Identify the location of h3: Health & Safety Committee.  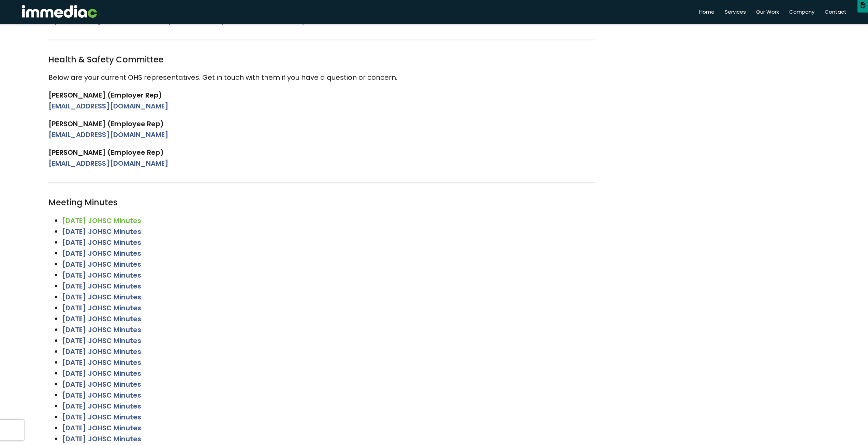
(322, 60).